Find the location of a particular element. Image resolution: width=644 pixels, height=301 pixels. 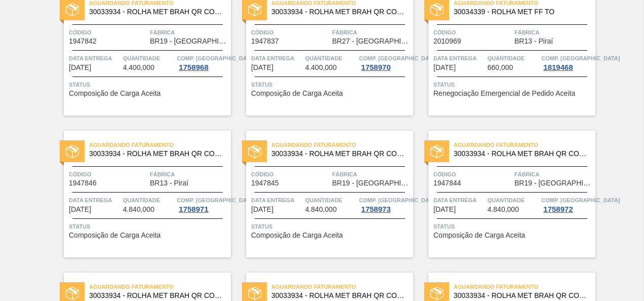

span: Renegociação Emergencial de Pedido Aceita is located at coordinates (504, 93).